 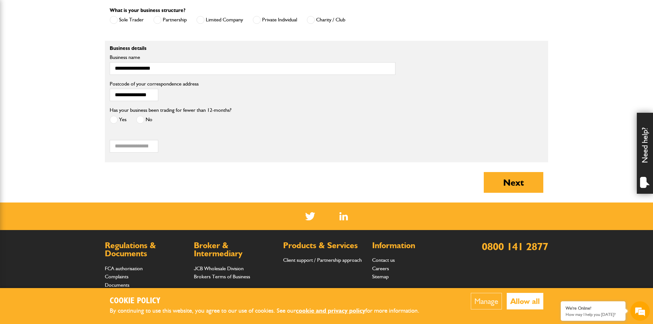 What do you see at coordinates (63, 155) in the screenshot?
I see `textarea: Type your message and hit 'Enter'` at bounding box center [63, 155].